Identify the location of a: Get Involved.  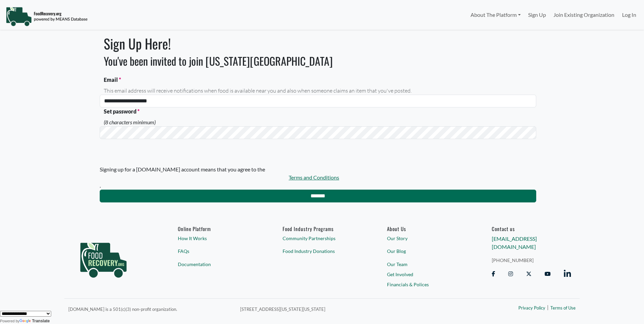
(426, 274).